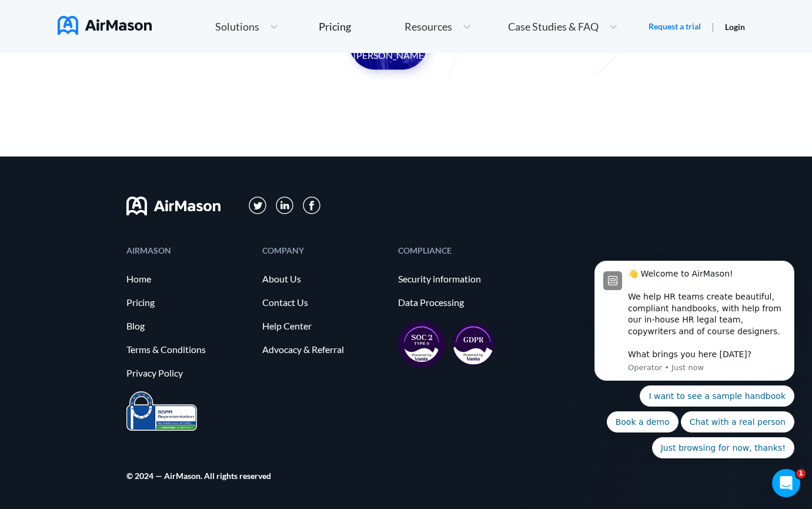 The height and width of the screenshot is (509, 812). What do you see at coordinates (130, 64) in the screenshot?
I see `div: 👋 Welcome to AirMason! We help HR teams create beautiful, compliant handbooks, with help from our...` at bounding box center [130, 64].